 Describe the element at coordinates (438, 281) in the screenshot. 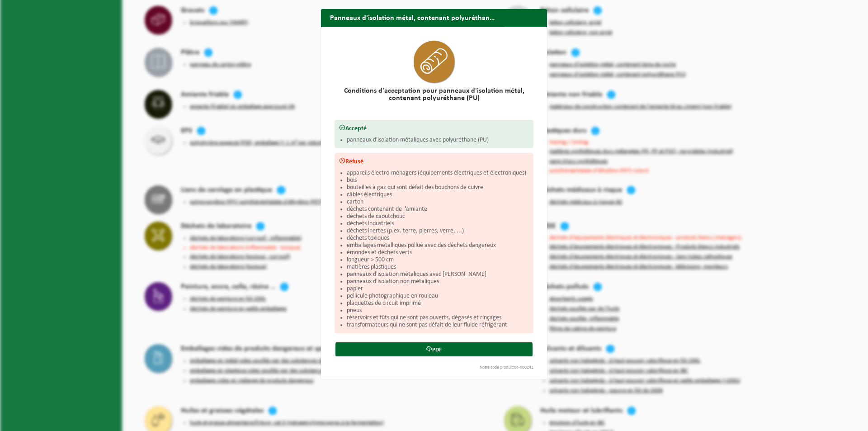

I see `li: panneaux d'isolation non métaliques` at that location.